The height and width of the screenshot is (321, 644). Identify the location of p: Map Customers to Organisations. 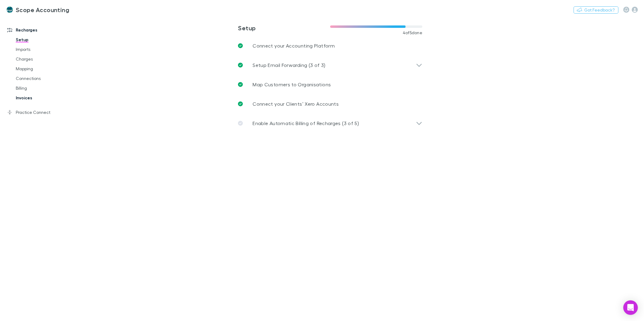
(292, 85).